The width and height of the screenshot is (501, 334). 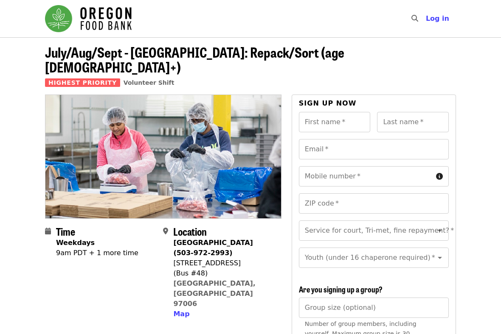 I want to click on input: Last name, so click(x=413, y=122).